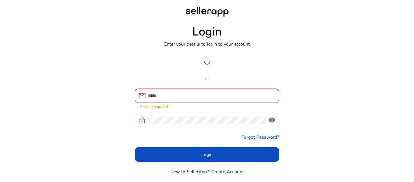  What do you see at coordinates (207, 44) in the screenshot?
I see `p: Enter your details to login to your account` at bounding box center [207, 44].